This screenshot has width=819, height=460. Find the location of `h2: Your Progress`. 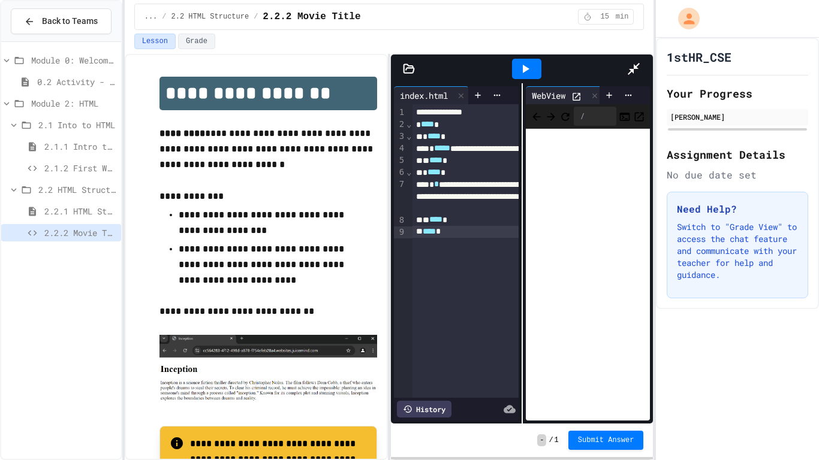

h2: Your Progress is located at coordinates (737, 94).